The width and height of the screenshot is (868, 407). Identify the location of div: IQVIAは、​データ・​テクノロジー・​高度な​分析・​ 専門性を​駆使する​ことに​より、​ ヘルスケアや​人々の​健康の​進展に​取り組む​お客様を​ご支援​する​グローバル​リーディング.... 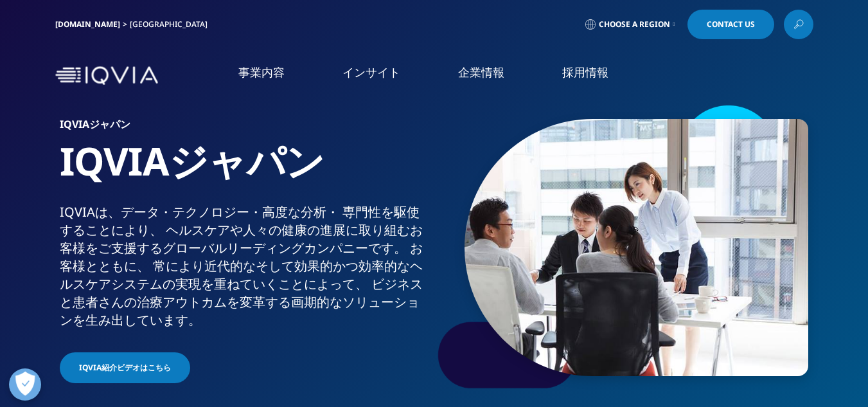
(244, 266).